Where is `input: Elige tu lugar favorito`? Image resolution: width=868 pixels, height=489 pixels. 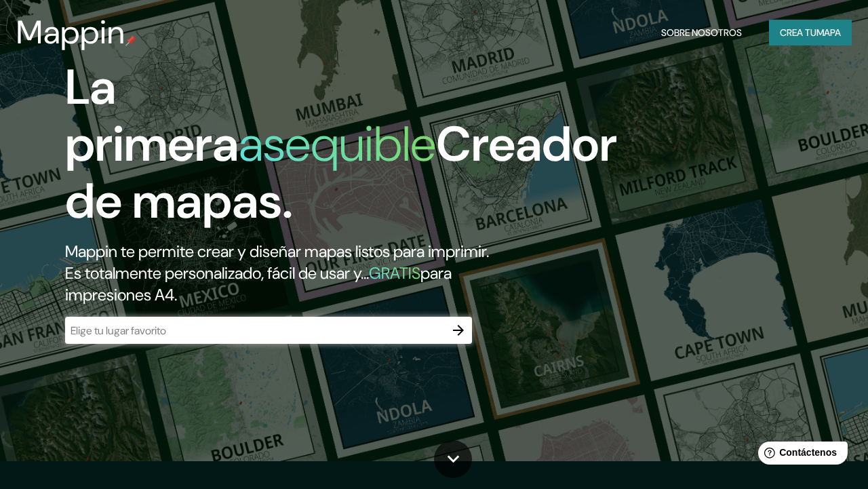
input: Elige tu lugar favorito is located at coordinates (255, 330).